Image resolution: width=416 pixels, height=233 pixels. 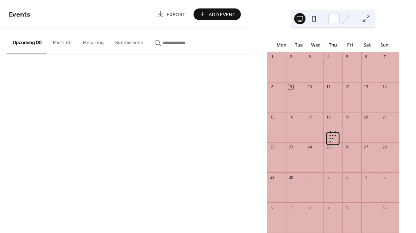 I want to click on button: Recurring, so click(x=93, y=41).